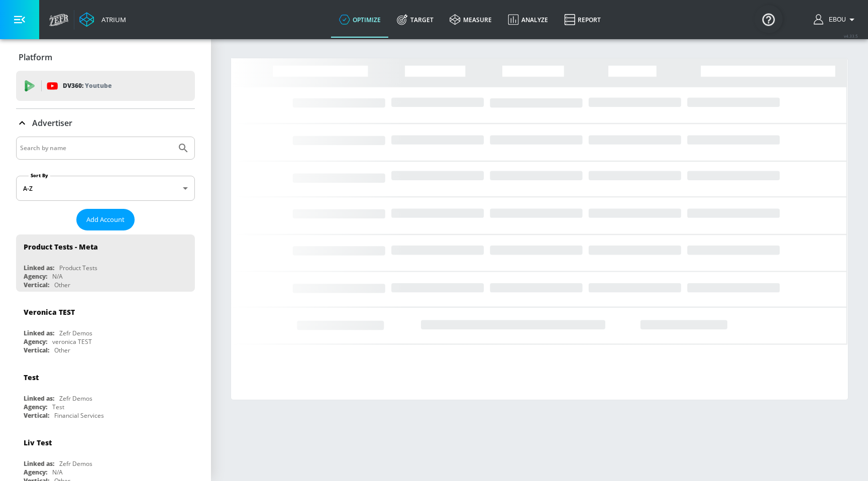 This screenshot has width=868, height=481. What do you see at coordinates (836, 19) in the screenshot?
I see `button: Ebou` at bounding box center [836, 19].